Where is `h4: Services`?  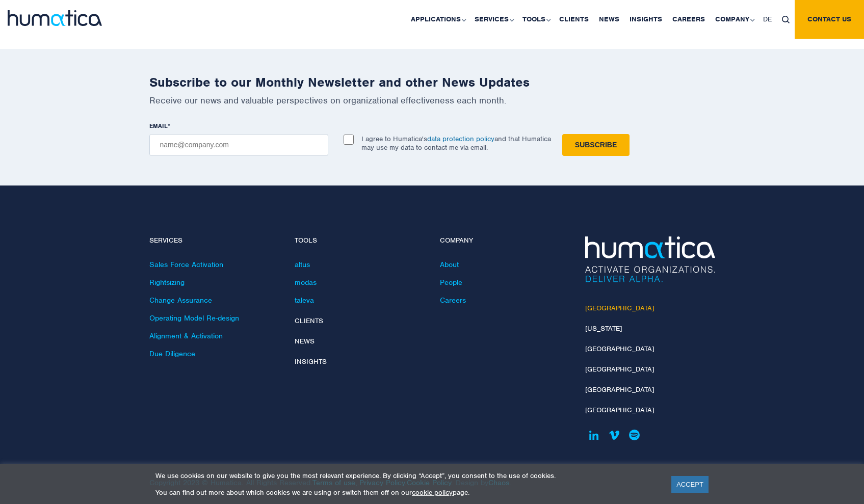 h4: Services is located at coordinates (214, 240).